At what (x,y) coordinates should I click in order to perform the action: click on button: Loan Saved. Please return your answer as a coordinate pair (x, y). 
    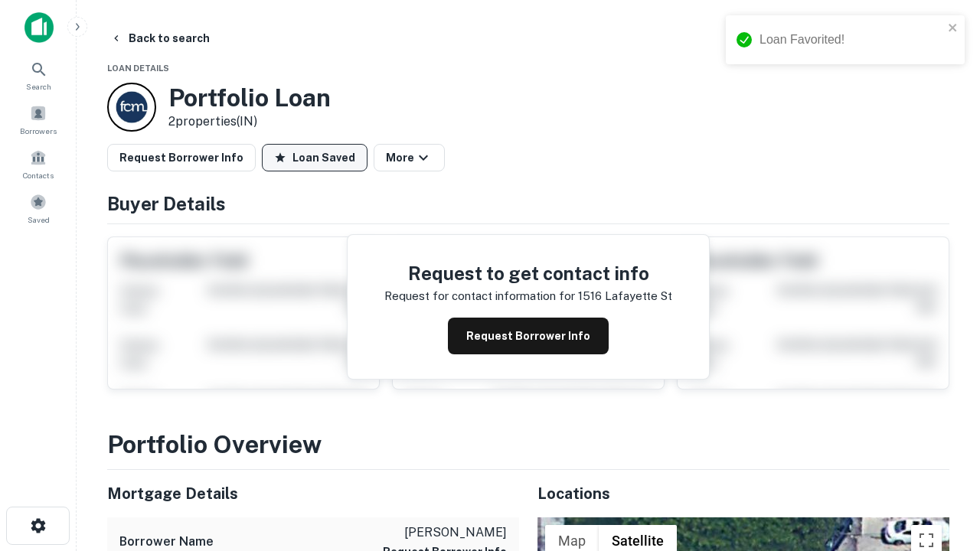
    Looking at the image, I should click on (314, 158).